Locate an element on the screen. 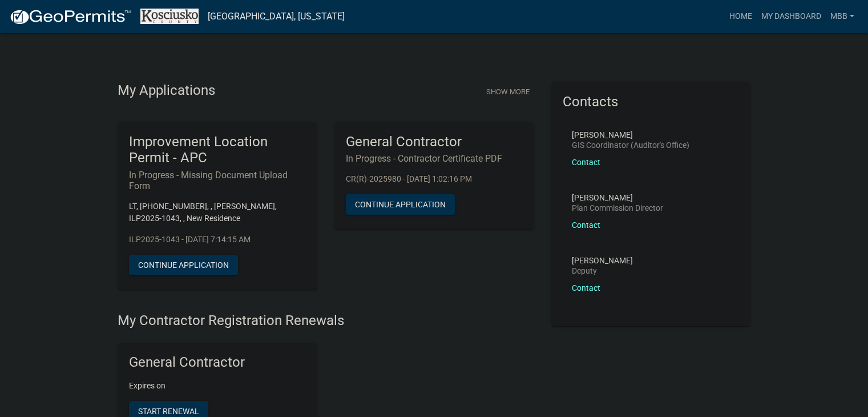 The height and width of the screenshot is (417, 868). a: Home is located at coordinates (741, 17).